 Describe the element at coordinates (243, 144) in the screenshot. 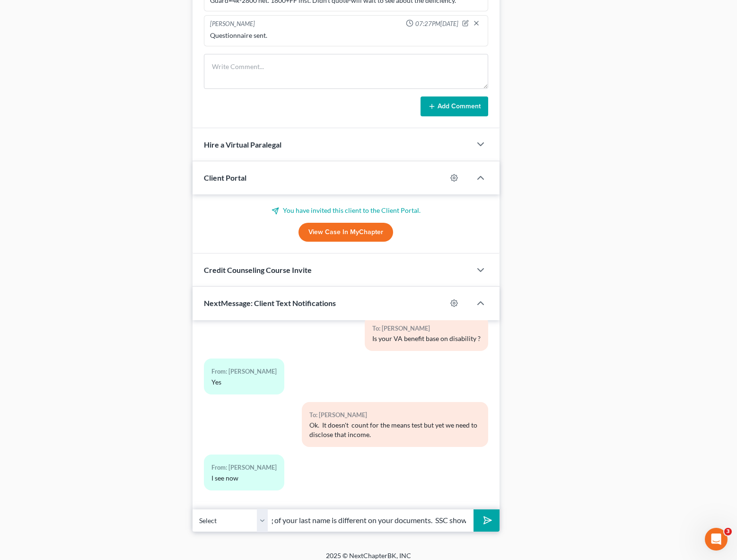

I see `span: Hire a Virtual Paralegal` at that location.